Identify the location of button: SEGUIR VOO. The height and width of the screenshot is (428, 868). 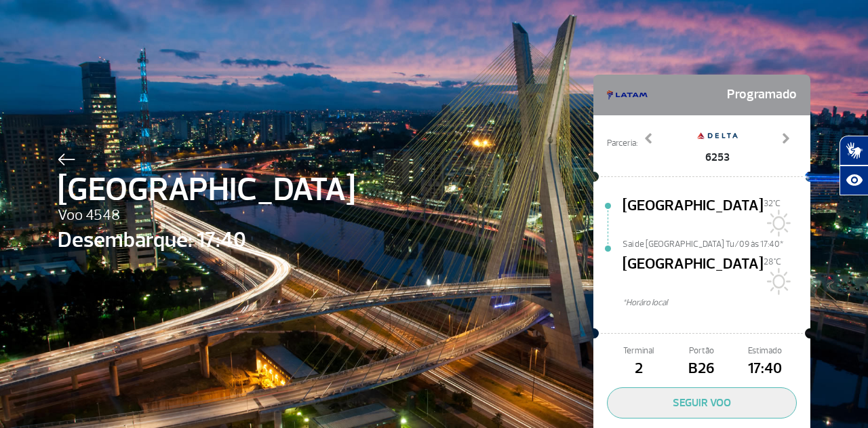
(702, 403).